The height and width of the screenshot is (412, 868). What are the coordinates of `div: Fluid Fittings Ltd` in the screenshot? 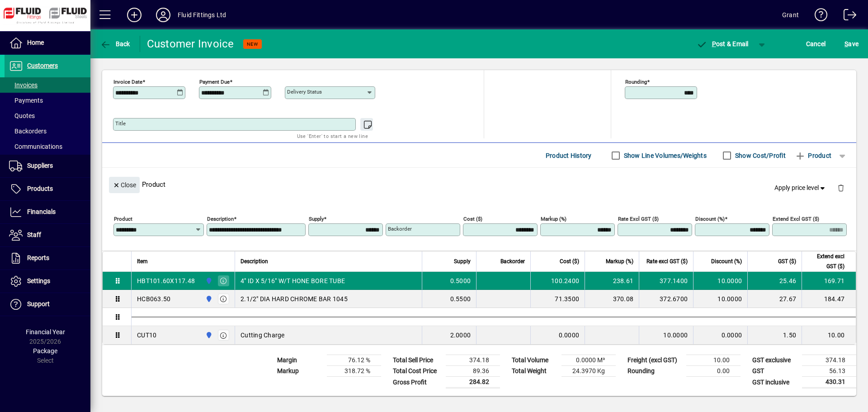 It's located at (202, 15).